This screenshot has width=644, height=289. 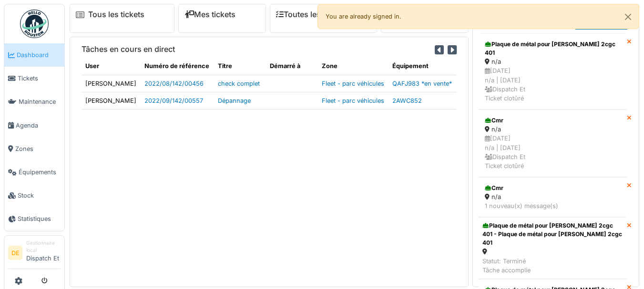 What do you see at coordinates (173, 100) in the screenshot?
I see `a: 2022/09/142/00557` at bounding box center [173, 100].